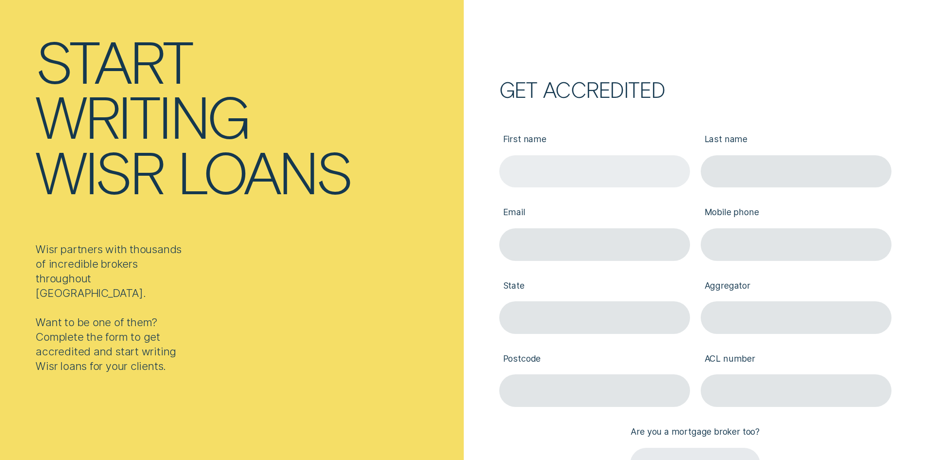 This screenshot has height=460, width=927. I want to click on h1: Start writing Wisr loans, so click(247, 115).